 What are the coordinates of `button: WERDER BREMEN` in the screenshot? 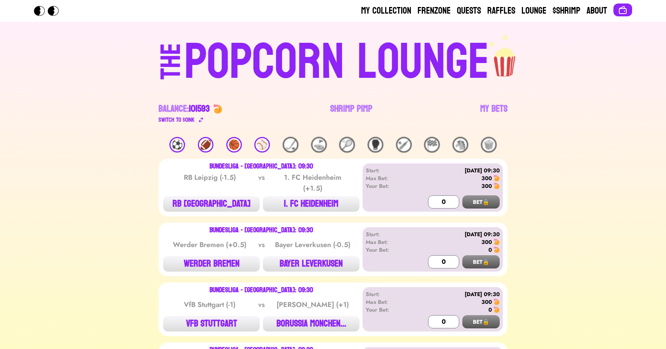 It's located at (211, 264).